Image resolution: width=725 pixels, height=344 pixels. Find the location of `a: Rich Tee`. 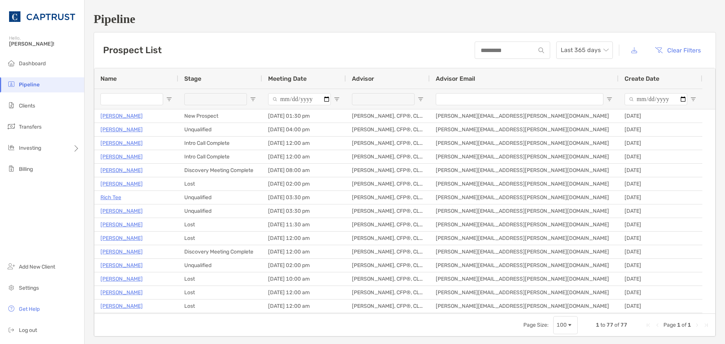

a: Rich Tee is located at coordinates (111, 197).